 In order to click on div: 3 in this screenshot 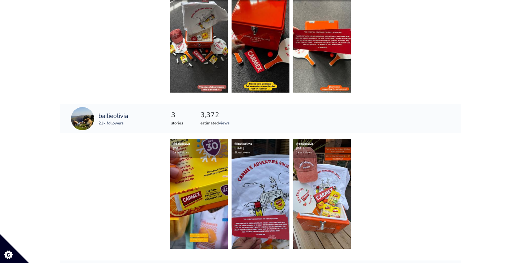, I will do `click(177, 115)`.